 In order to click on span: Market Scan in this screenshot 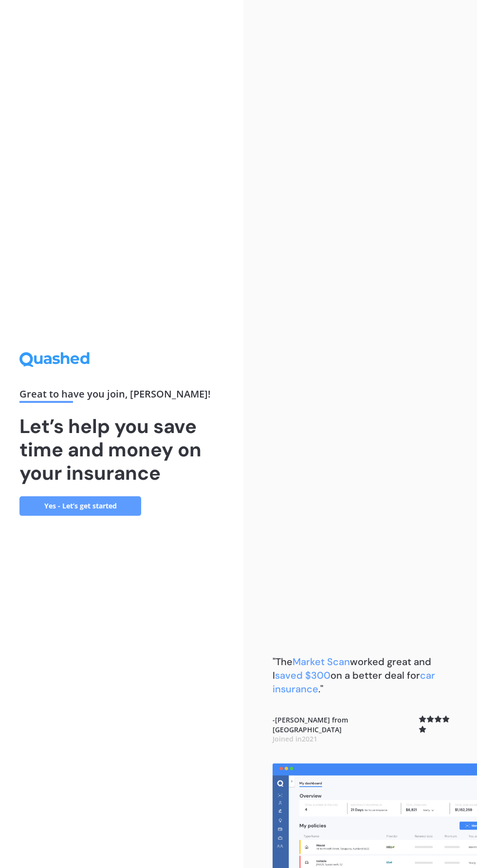, I will do `click(321, 662)`.